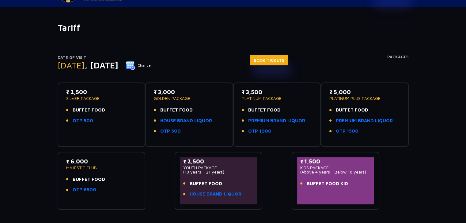 The height and width of the screenshot is (223, 466). I want to click on a: OTP 6500, so click(84, 190).